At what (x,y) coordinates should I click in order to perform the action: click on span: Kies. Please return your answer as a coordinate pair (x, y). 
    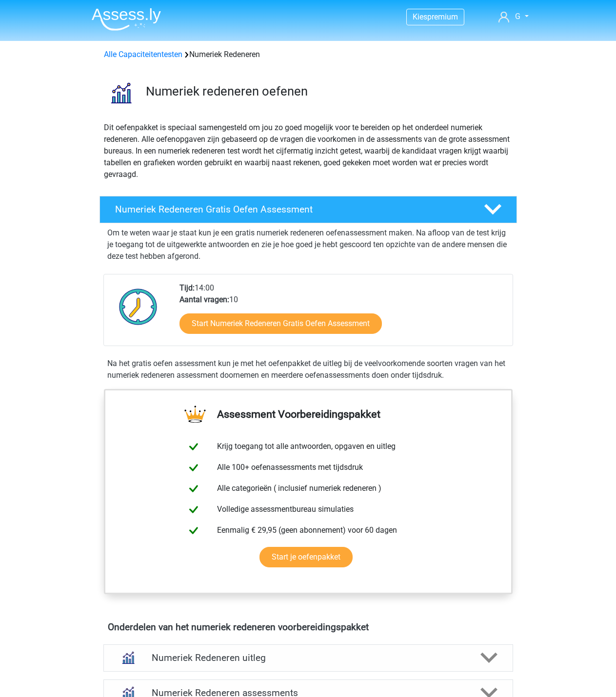
    Looking at the image, I should click on (420, 16).